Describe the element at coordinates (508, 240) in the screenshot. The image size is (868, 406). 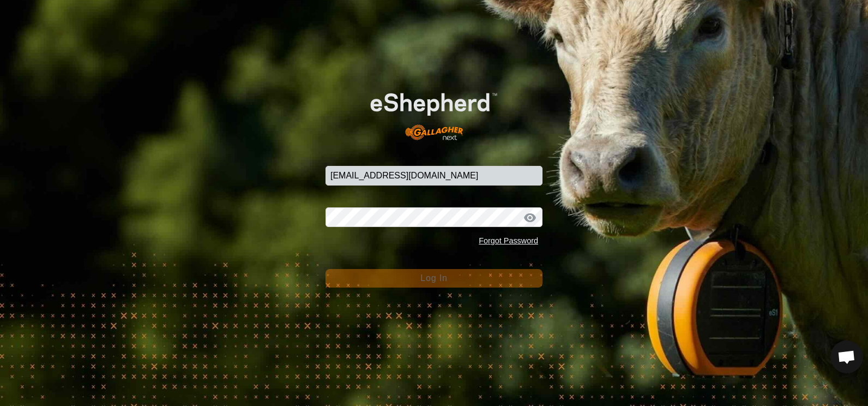
I see `a: Forgot Password` at that location.